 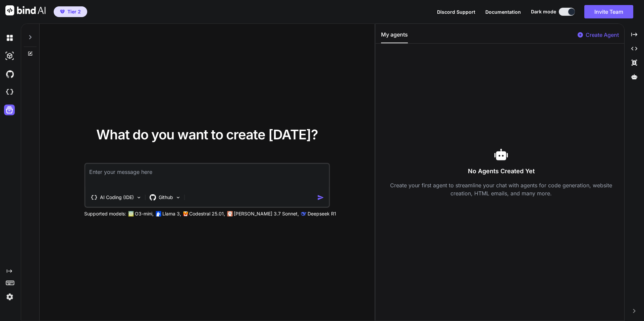 I want to click on img: Pick Models, so click(x=178, y=197).